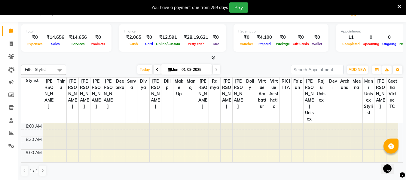  Describe the element at coordinates (195, 70) in the screenshot. I see `input: 2025-09-01` at that location.